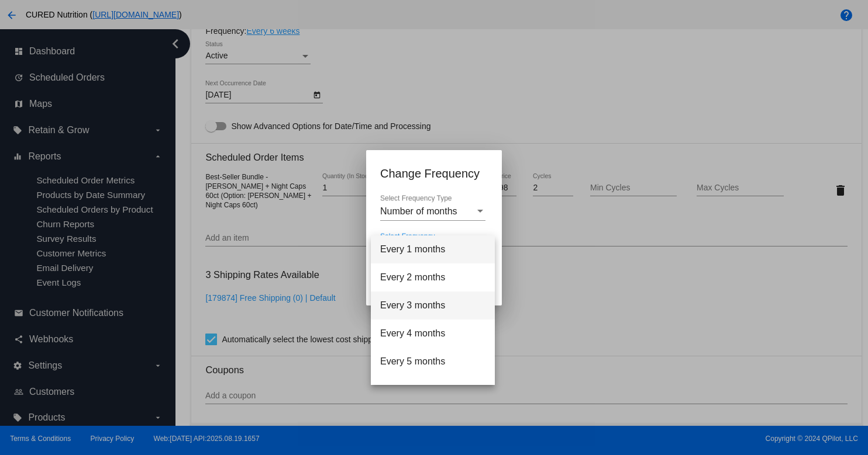 Image resolution: width=868 pixels, height=455 pixels. Describe the element at coordinates (433, 249) in the screenshot. I see `span: Every 1 months` at that location.